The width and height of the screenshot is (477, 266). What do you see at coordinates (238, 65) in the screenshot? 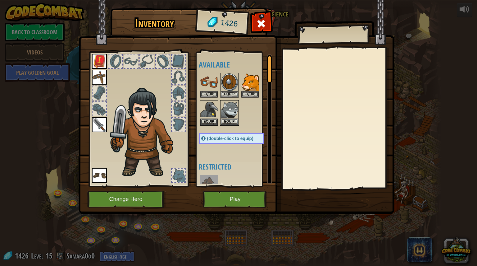
I see `h4: Available` at bounding box center [238, 65].